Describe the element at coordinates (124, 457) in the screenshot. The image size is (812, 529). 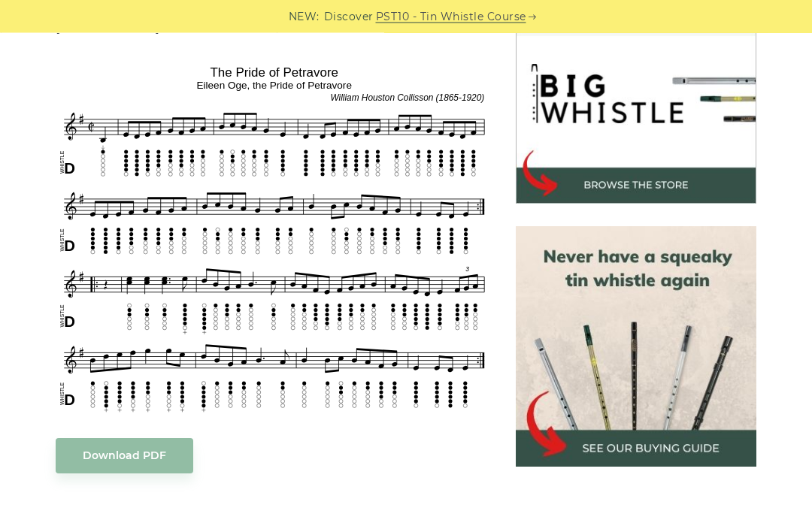
I see `a: Download PDF` at that location.